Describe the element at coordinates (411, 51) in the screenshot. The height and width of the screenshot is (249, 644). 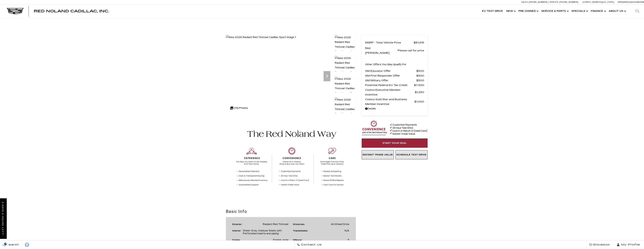
I see `span: Please call for price` at that location.